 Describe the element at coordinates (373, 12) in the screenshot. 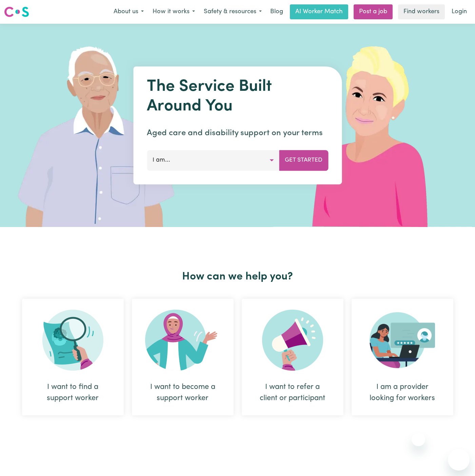

I see `a: Post a job` at that location.